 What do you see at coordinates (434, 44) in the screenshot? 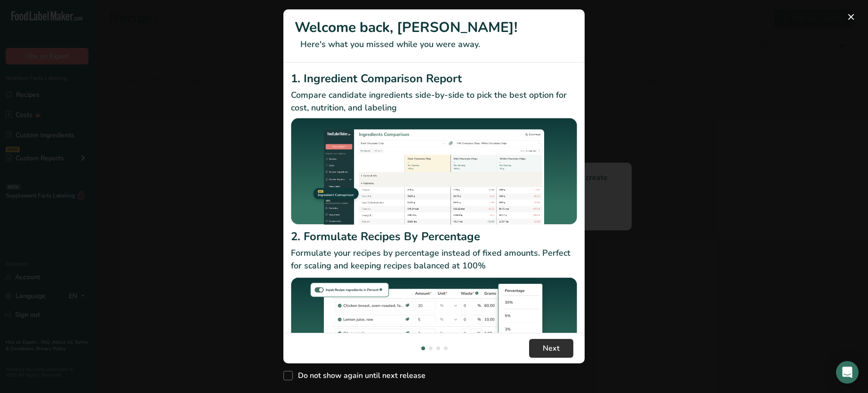
I see `p: Here's what you missed while you were away.` at bounding box center [434, 44].